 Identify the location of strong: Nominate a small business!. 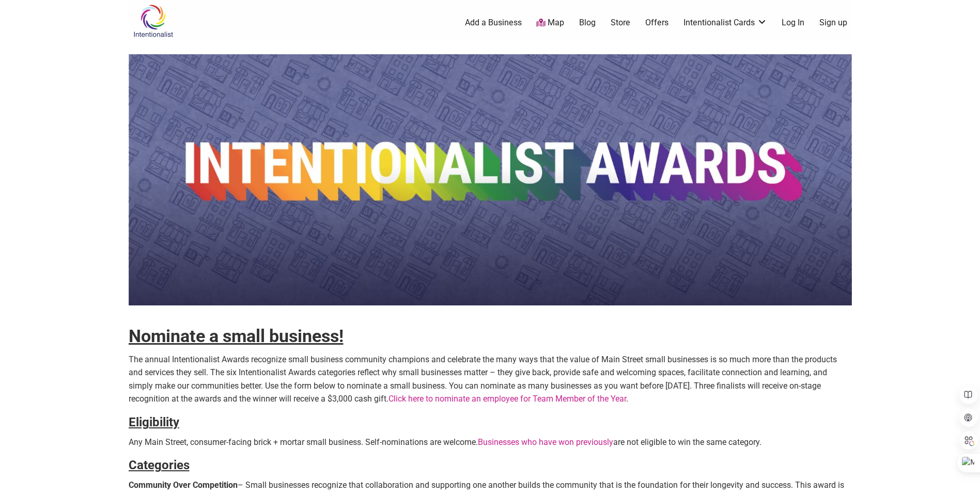
(236, 336).